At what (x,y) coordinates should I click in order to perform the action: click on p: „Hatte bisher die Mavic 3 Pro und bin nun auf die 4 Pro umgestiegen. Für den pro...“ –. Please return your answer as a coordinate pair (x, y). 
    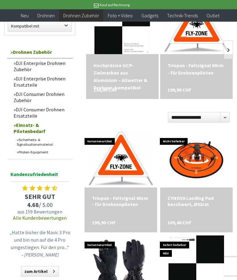
    Looking at the image, I should click on (40, 243).